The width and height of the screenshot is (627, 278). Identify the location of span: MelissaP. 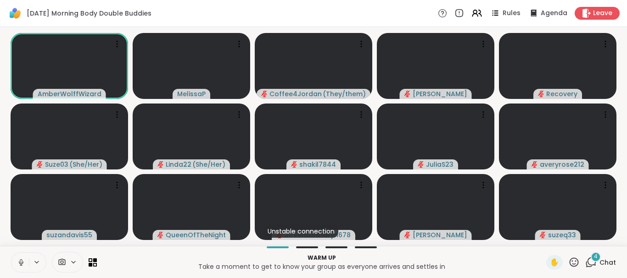
(191, 94).